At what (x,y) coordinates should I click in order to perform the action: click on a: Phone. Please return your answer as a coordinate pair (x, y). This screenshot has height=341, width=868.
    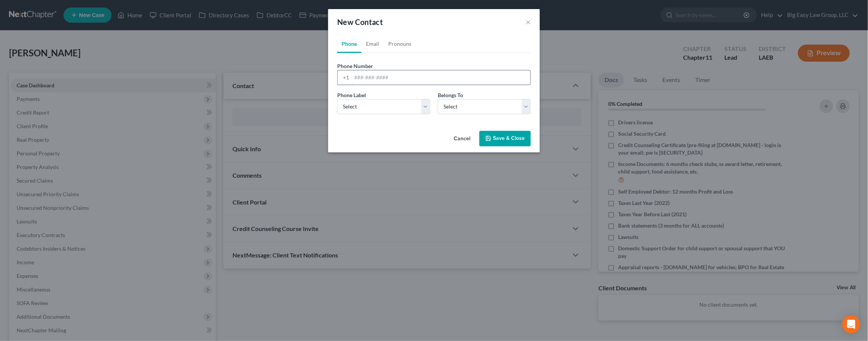
    Looking at the image, I should click on (350, 44).